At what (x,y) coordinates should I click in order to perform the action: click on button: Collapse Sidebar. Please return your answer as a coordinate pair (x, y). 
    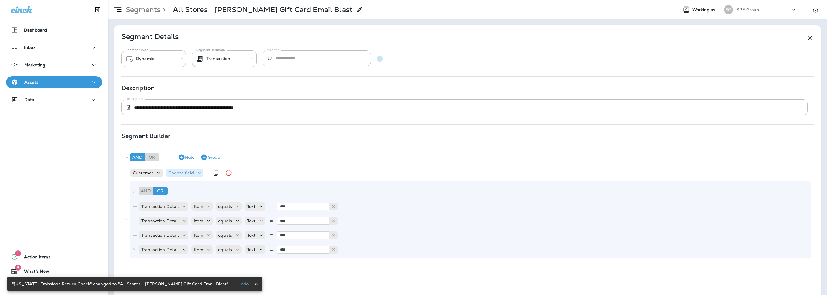
    Looking at the image, I should click on (98, 10).